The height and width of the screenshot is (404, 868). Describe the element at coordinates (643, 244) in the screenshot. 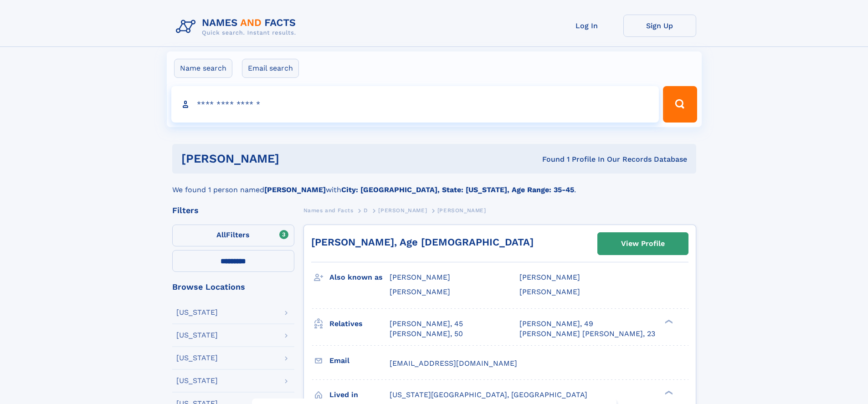

I see `a: View Profile` at that location.